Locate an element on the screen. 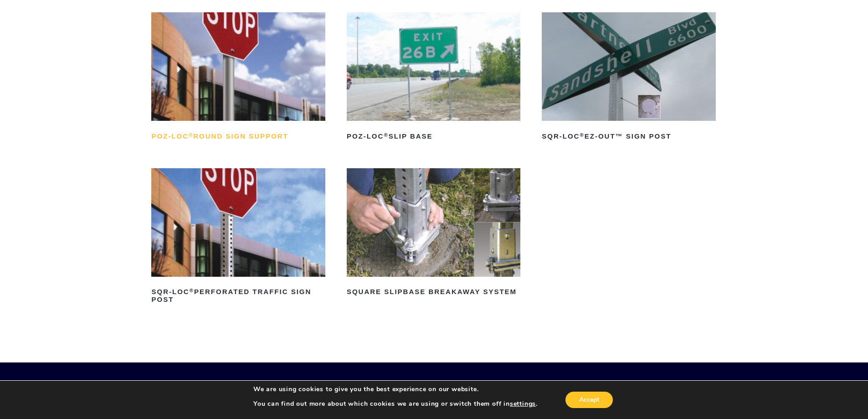 The height and width of the screenshot is (419, 868). a: POZ-LOC®Slip Base is located at coordinates (434, 78).